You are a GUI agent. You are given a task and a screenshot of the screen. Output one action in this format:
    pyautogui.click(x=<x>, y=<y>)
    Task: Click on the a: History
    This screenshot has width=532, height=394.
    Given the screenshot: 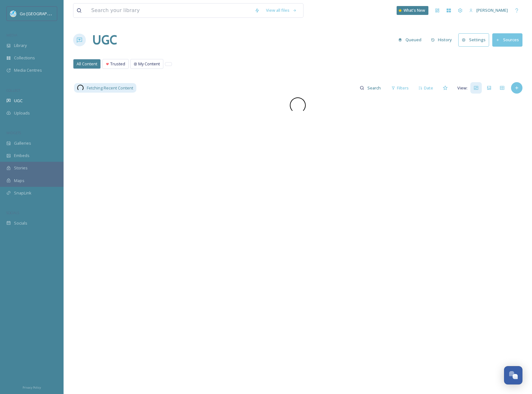 What is the action you would take?
    pyautogui.click(x=443, y=40)
    